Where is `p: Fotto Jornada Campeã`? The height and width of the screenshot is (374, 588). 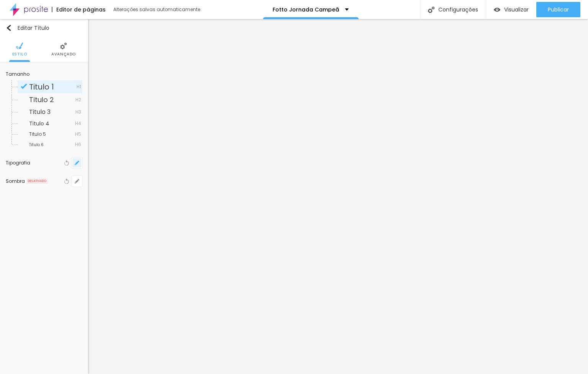 p: Fotto Jornada Campeã is located at coordinates (306, 10).